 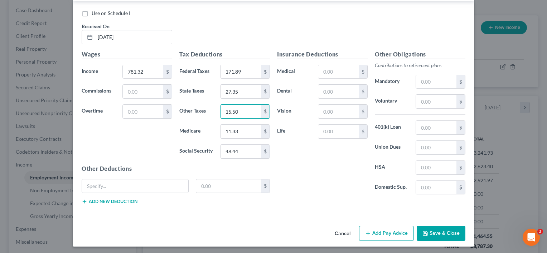 What do you see at coordinates (196, 152) in the screenshot?
I see `label: Social Security` at bounding box center [196, 152].